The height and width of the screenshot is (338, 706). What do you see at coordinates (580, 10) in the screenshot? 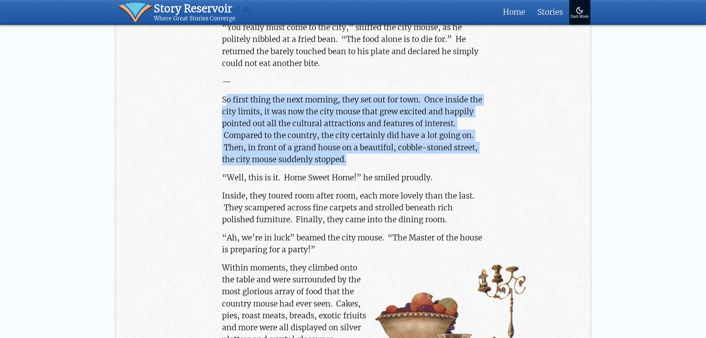
I see `img: Turn On Dark Mode` at bounding box center [580, 10].